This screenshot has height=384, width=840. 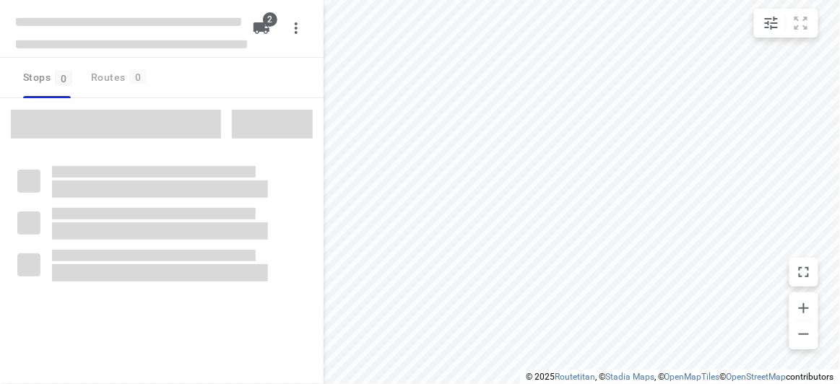 What do you see at coordinates (786, 23) in the screenshot?
I see `div: small contained button group` at bounding box center [786, 23].